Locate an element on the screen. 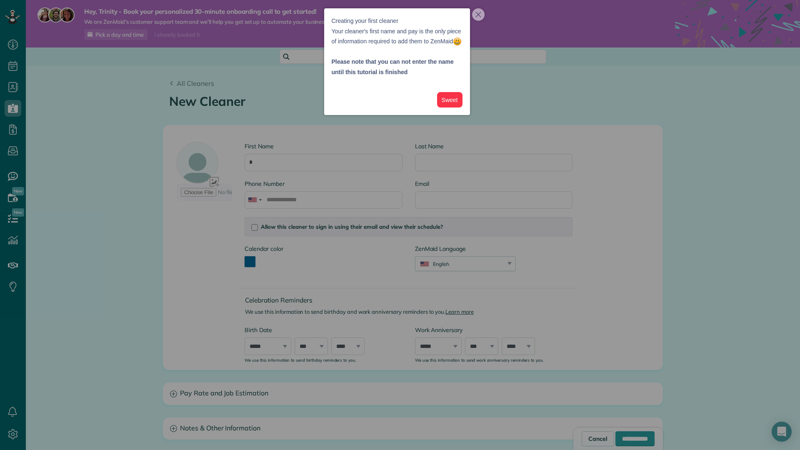  p: Creating your first cleaner Your cleaner's first name and pay is the only piece of information re... is located at coordinates (397, 31).